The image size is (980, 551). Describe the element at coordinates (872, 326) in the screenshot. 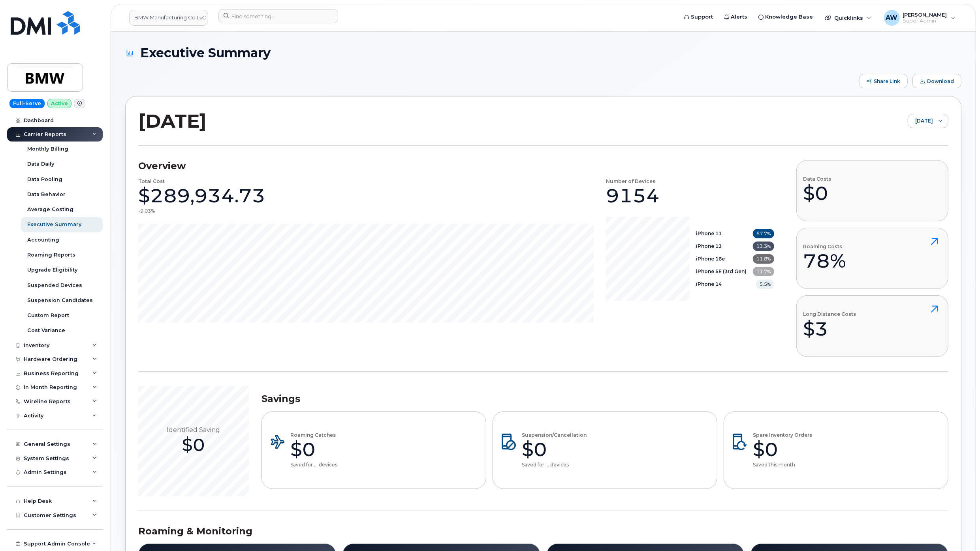

I see `button: Long Distance Costs$3` at that location.